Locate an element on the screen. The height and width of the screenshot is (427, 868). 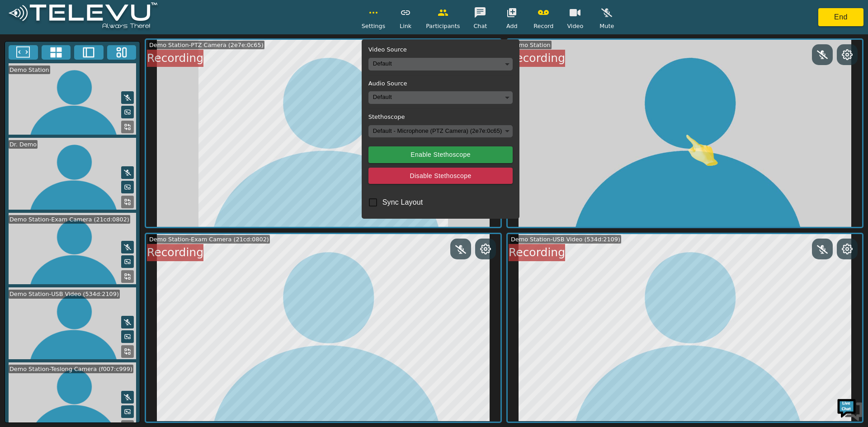
h5: Stethoscope is located at coordinates (441, 117).